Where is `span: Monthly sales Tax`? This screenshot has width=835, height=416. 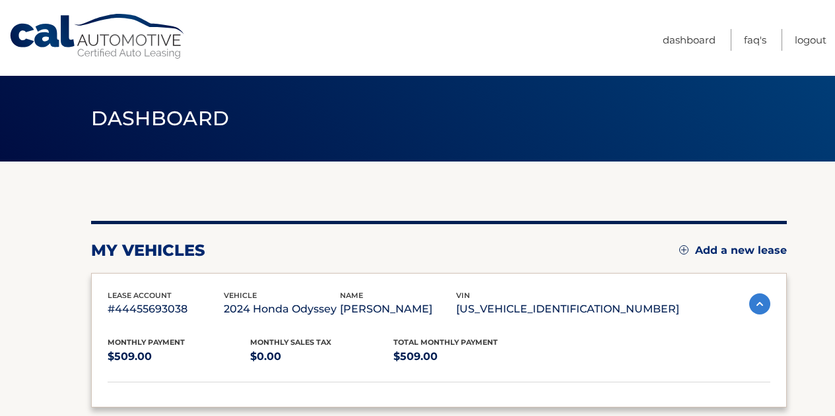 span: Monthly sales Tax is located at coordinates (290, 343).